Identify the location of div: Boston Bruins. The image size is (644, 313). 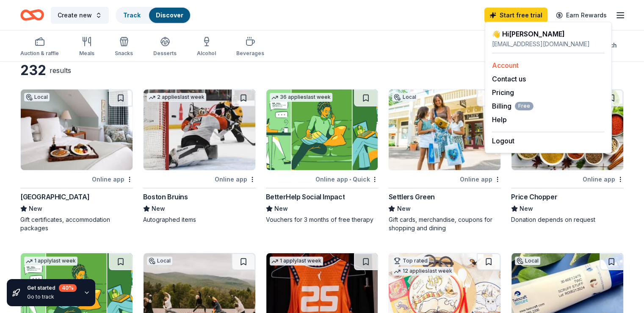
(166, 197).